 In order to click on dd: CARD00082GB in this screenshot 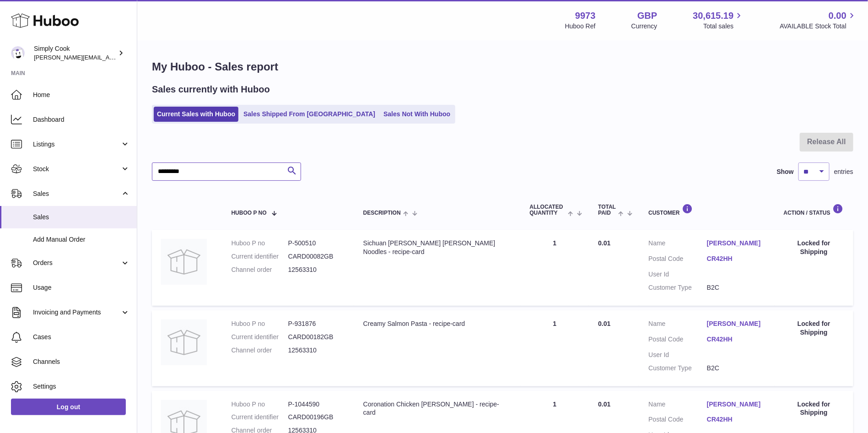, I will do `click(317, 256)`.